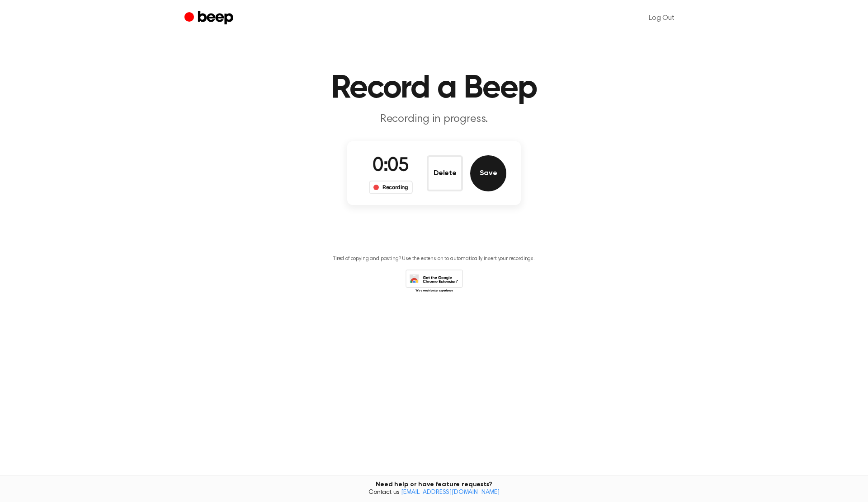  I want to click on span: Contact us, so click(434, 493).